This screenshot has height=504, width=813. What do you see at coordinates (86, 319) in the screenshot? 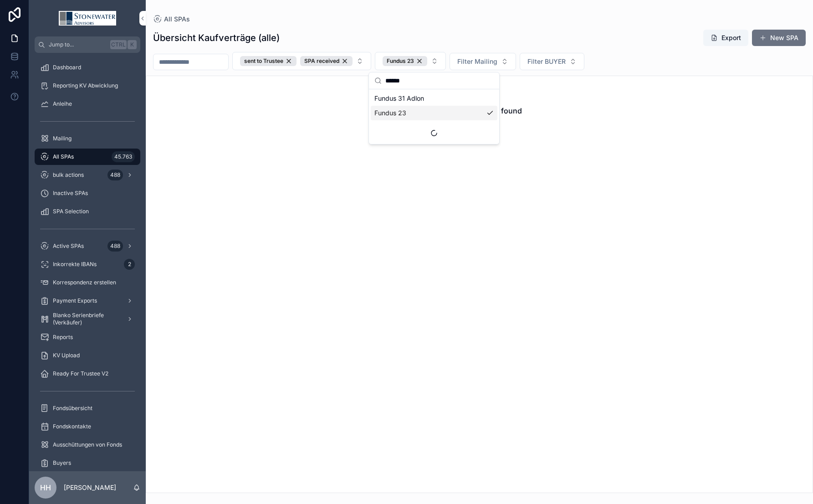
I see `span: Blanko Serienbriefe (Verkäufer)` at bounding box center [86, 319].